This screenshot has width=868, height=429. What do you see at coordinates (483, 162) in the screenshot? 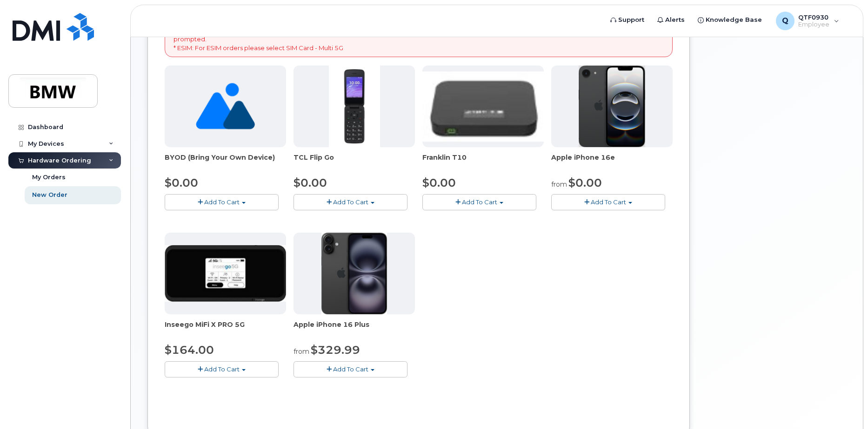
I see `span: Franklin T10` at bounding box center [483, 162].